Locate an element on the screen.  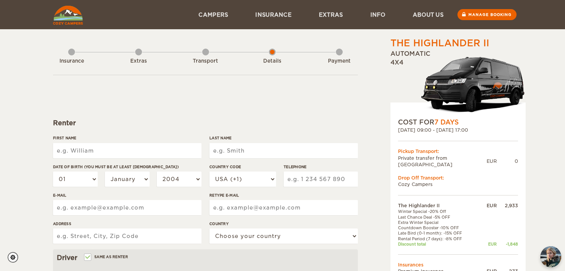
input: e.g. Street, City, Zip Code is located at coordinates (127, 236).